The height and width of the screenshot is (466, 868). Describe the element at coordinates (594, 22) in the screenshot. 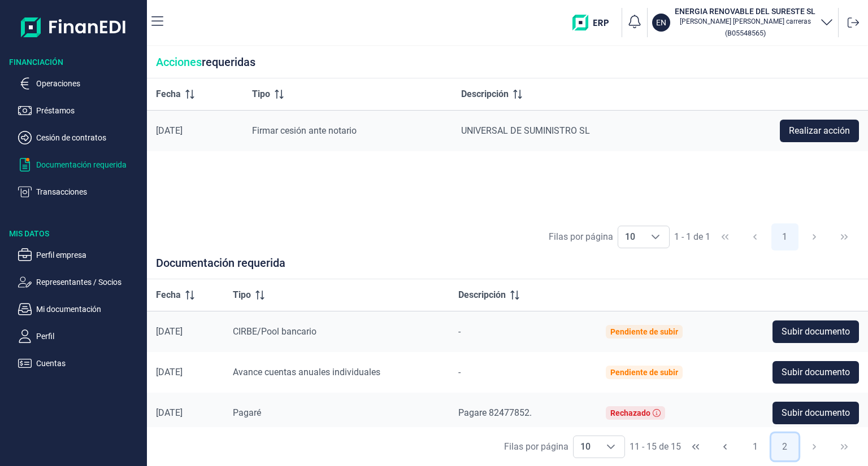

I see `img: erp` at that location.